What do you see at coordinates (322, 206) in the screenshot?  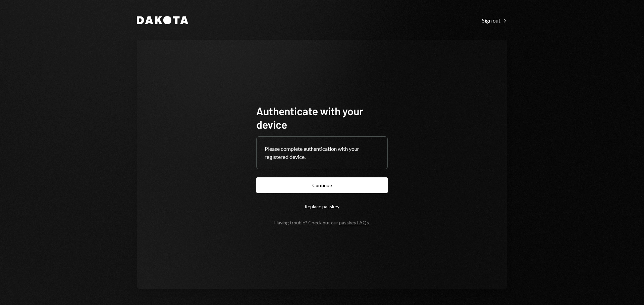 I see `button: Replace passkey` at bounding box center [322, 206].